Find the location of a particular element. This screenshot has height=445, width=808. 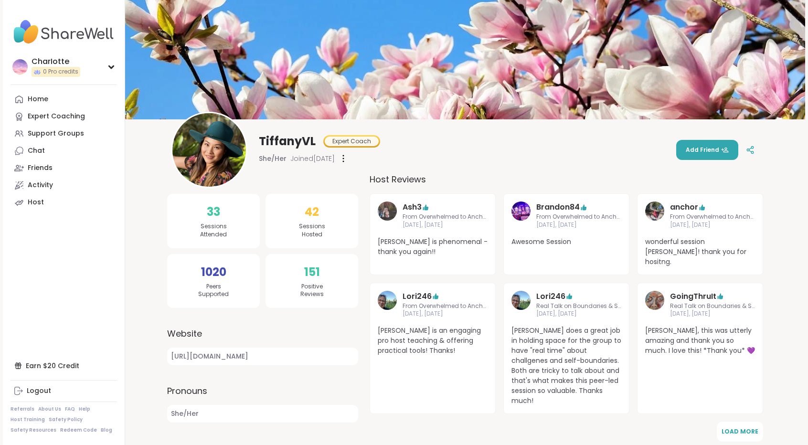

a: Help is located at coordinates (84, 409).